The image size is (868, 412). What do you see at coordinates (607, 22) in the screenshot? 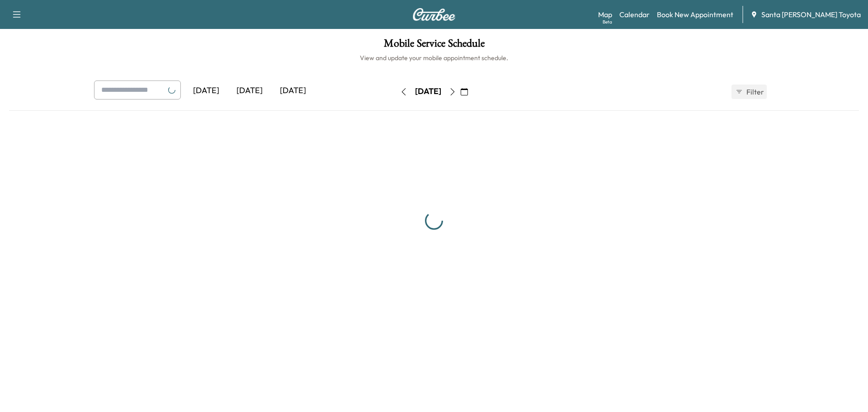
I see `div: Beta` at bounding box center [607, 22].